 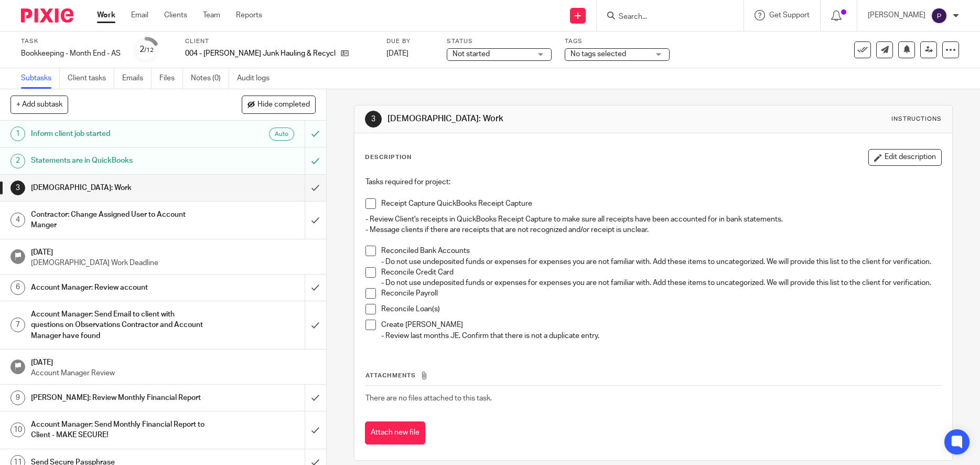 I want to click on span: Get Support, so click(x=790, y=15).